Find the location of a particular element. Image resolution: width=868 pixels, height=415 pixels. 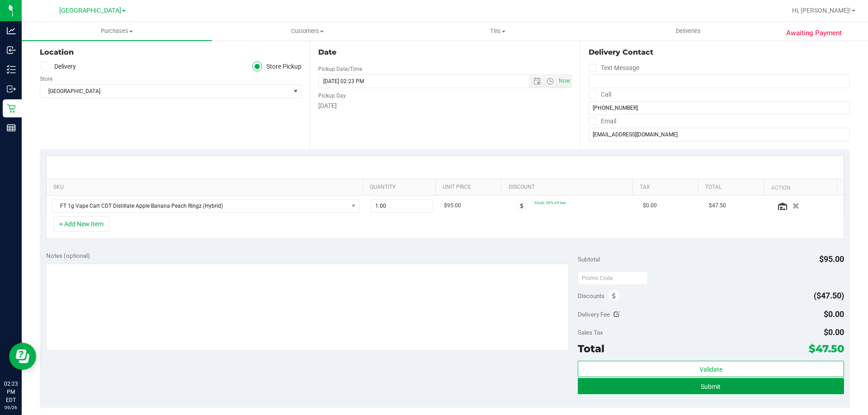

span: Notes (optional) is located at coordinates (68, 256).